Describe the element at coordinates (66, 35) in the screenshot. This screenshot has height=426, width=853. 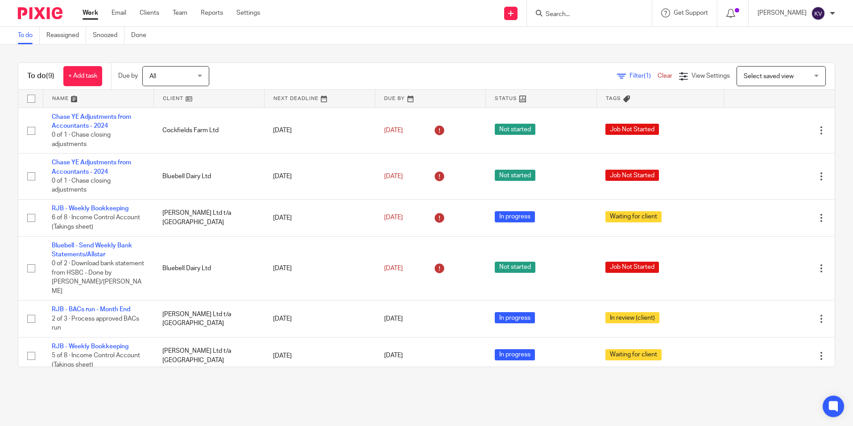
I see `a: Reassigned` at that location.